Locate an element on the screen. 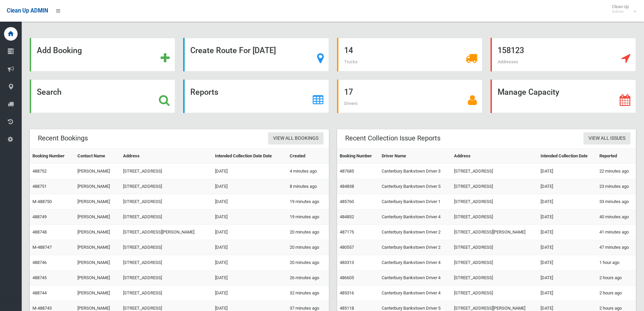 This screenshot has height=311, width=644. a: Manage Capacity is located at coordinates (563, 96).